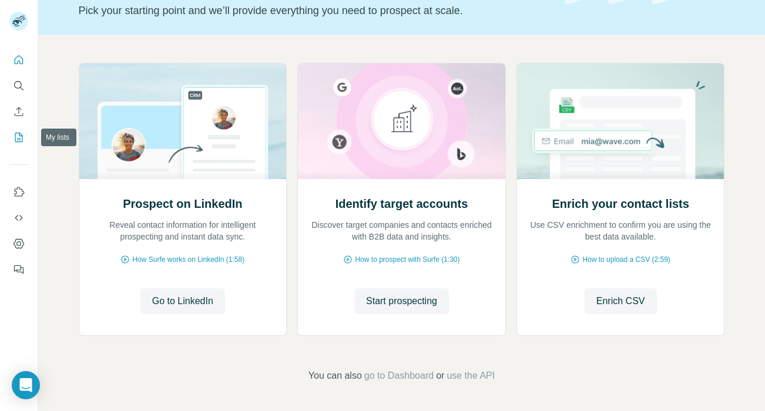 The width and height of the screenshot is (765, 411). Describe the element at coordinates (401, 231) in the screenshot. I see `p: Discover target companies and contacts enriched with B2B data and insights.` at that location.